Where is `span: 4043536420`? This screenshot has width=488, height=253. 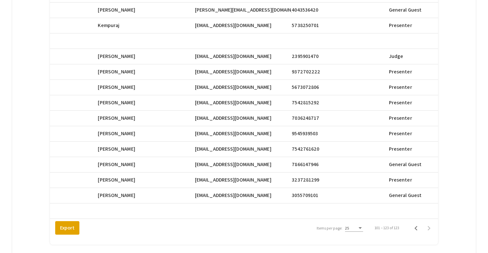 span: 4043536420 is located at coordinates (305, 10).